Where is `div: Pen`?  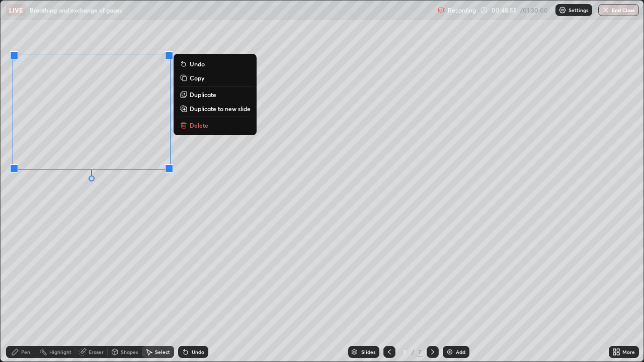
div: Pen is located at coordinates (26, 352).